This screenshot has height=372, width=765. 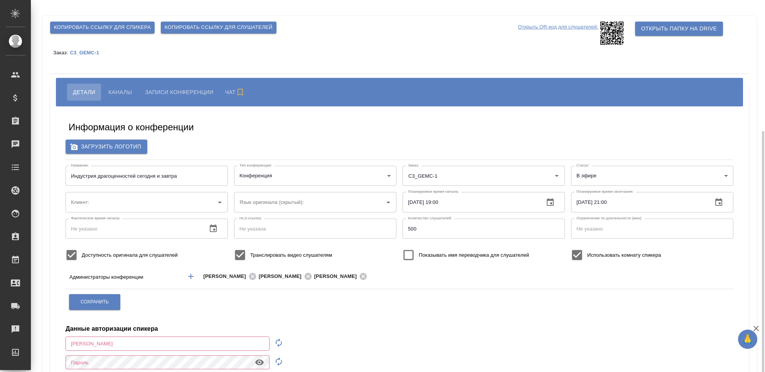 I want to click on input: Не указана, so click(x=315, y=229).